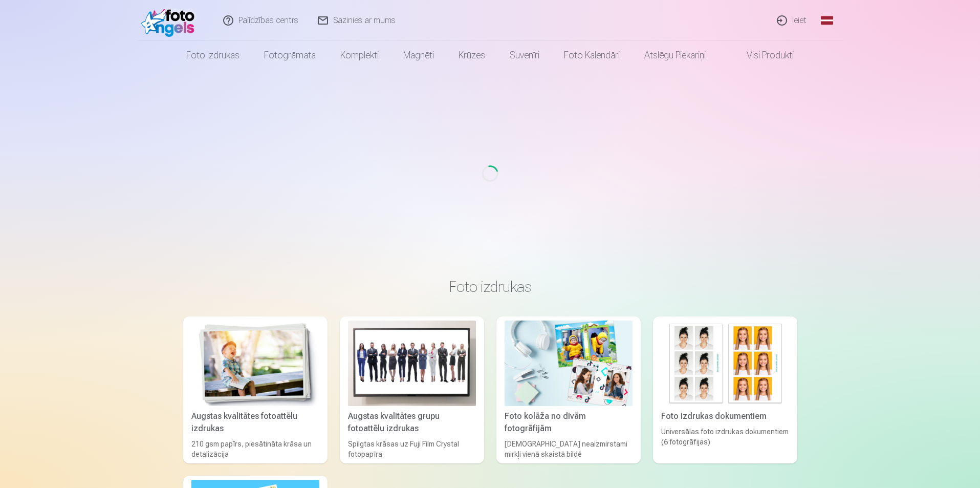  Describe the element at coordinates (413, 422) in the screenshot. I see `div: Augstas kvalitātes grupu fotoattēlu izdrukas` at that location.